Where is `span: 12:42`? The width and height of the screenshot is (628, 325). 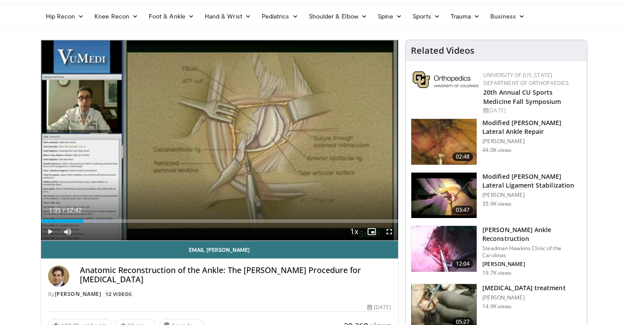
span: 12:42 is located at coordinates (74, 210).